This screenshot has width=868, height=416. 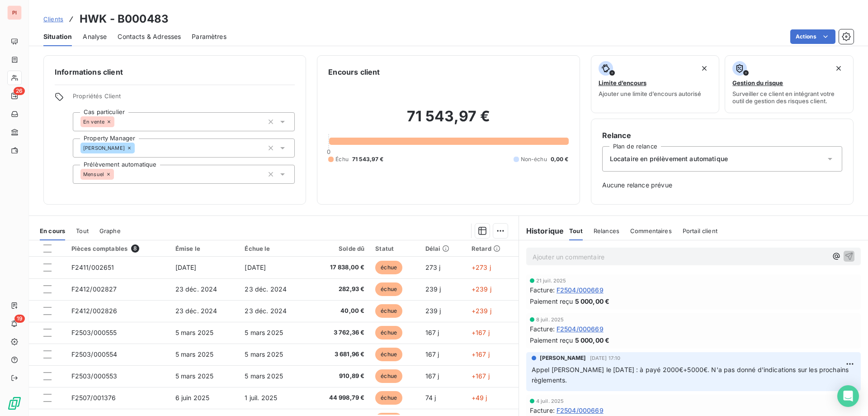 What do you see at coordinates (205, 248) in the screenshot?
I see `div: Émise le` at bounding box center [205, 248].